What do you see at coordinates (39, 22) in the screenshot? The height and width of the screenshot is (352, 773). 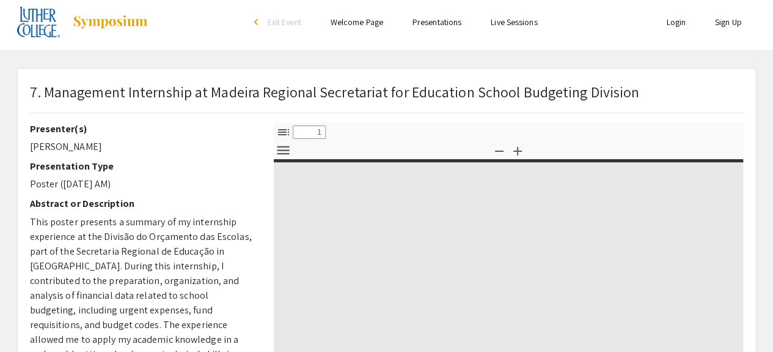 I see `img: 2025 Experiential Learning Showcase` at bounding box center [39, 22].